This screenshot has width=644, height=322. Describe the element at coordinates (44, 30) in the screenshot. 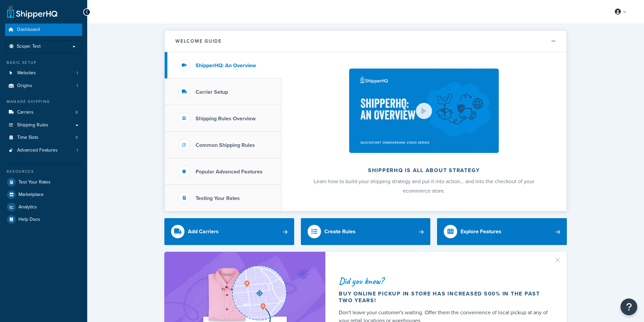

I see `a: Dashboard` at that location.